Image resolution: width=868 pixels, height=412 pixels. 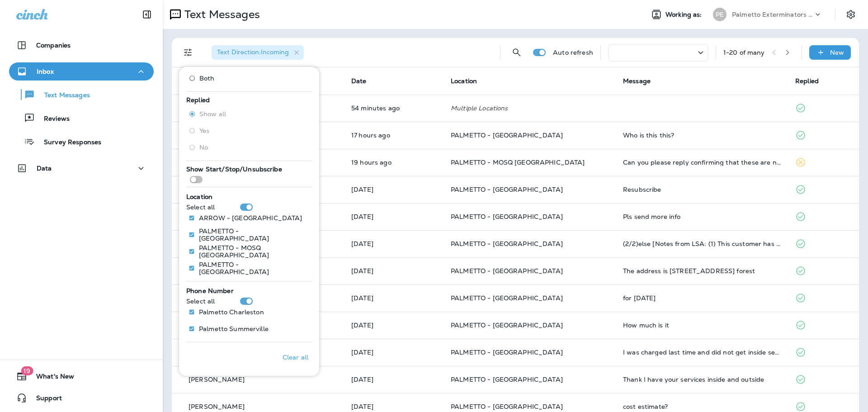 I want to click on p: Sep 9, 2025 01:22 PM, so click(x=394, y=325).